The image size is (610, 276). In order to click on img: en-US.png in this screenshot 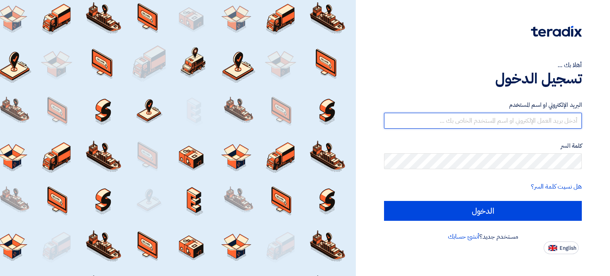, I will do `click(553, 248)`.